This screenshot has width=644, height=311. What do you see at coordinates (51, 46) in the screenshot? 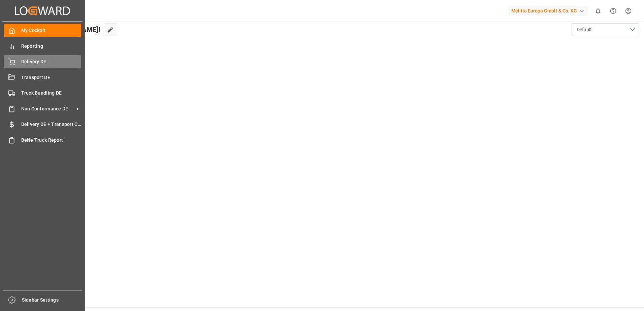
I see `span: Reporting` at bounding box center [51, 46].